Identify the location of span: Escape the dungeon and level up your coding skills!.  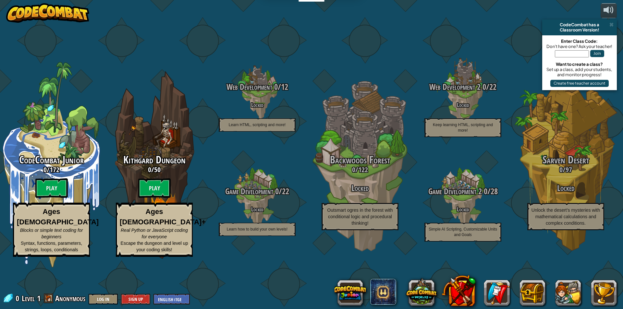
(154, 246).